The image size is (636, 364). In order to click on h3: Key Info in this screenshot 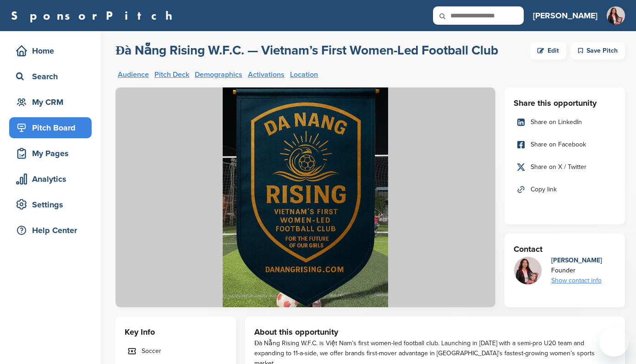, I will do `click(175, 332)`.